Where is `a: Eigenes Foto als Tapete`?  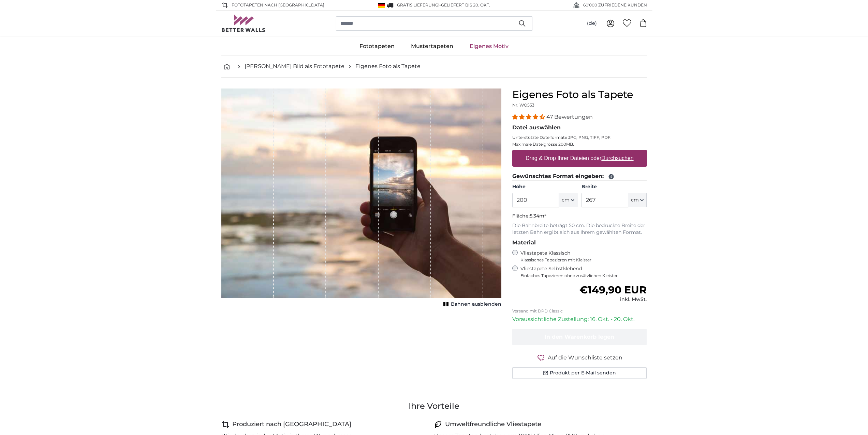
a: Eigenes Foto als Tapete is located at coordinates (387, 66).